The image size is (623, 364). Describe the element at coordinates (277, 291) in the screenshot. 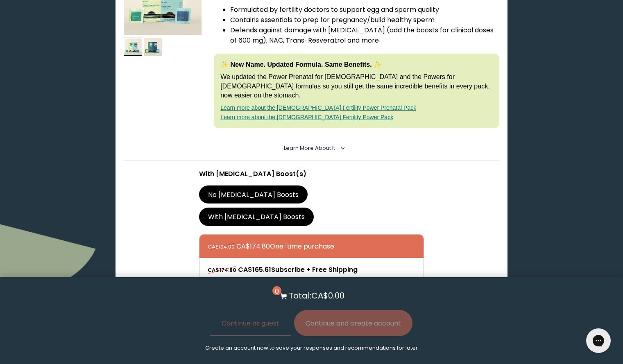

I see `span: 0` at that location.